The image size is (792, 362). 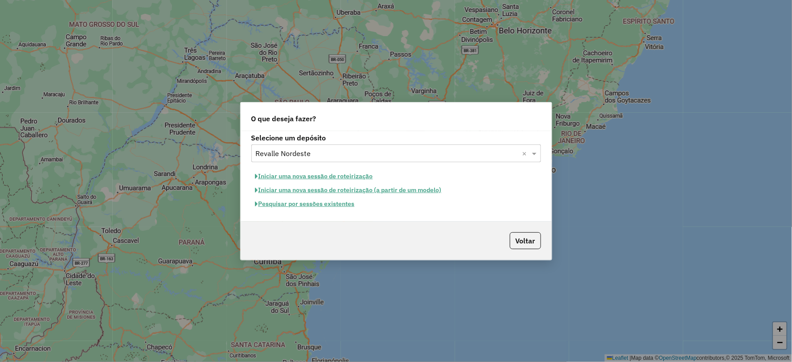 I want to click on button: Voltar, so click(x=526, y=241).